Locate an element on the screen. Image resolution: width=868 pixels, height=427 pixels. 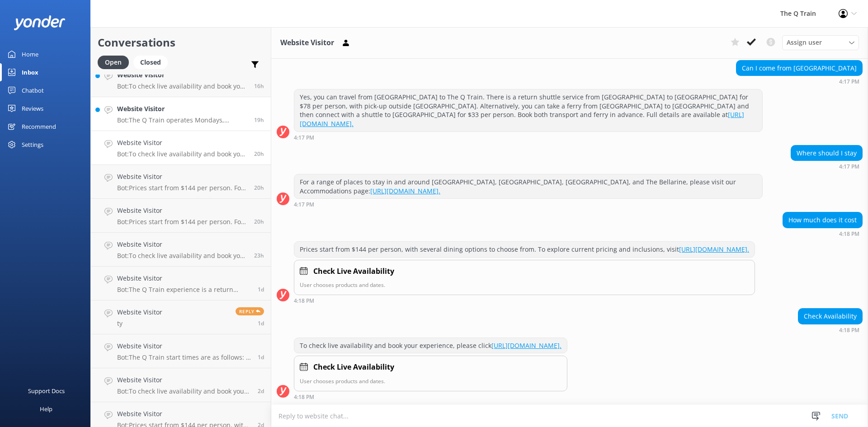
span: Oct 08 2025 12:02pm (UTC +11:00) Australia/Sydney is located at coordinates (261, 289).